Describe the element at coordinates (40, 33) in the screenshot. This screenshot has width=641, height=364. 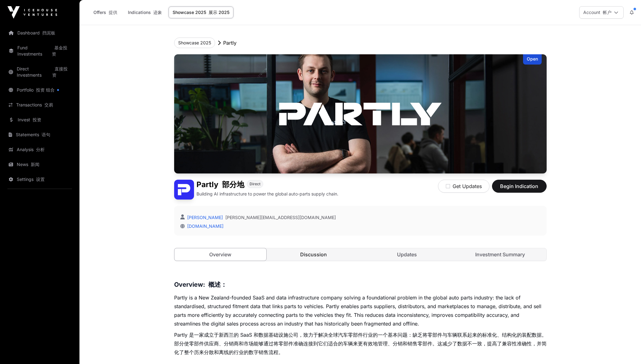
I see `a: Dashboard 挡泥板` at that location.